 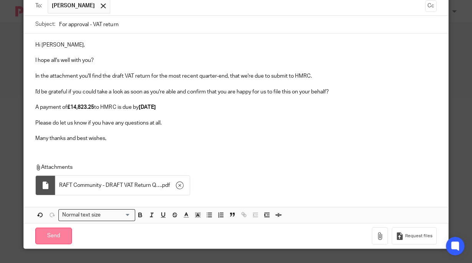 What do you see at coordinates (117, 215) in the screenshot?
I see `input: Search for option` at bounding box center [117, 215].